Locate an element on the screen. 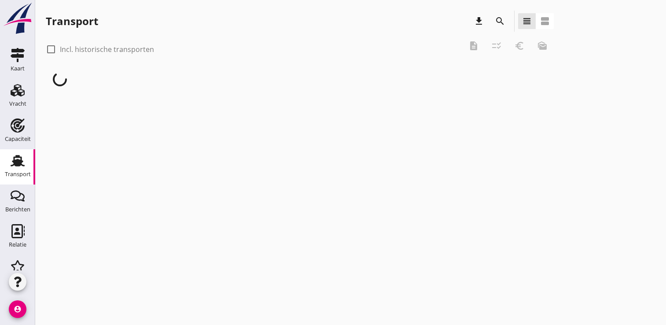 The image size is (666, 325). i: view_headline is located at coordinates (527, 21).